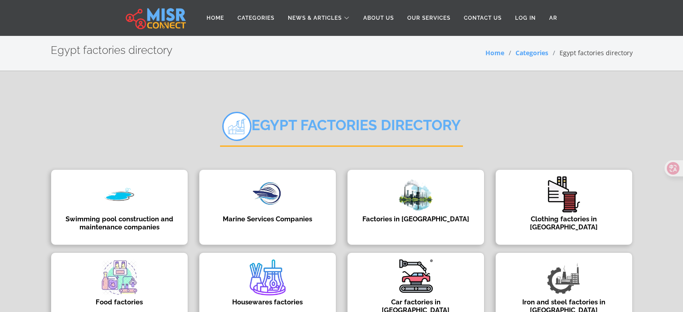  I want to click on img: N7kGiWAYb9CzL56hk1W4.png, so click(564, 278).